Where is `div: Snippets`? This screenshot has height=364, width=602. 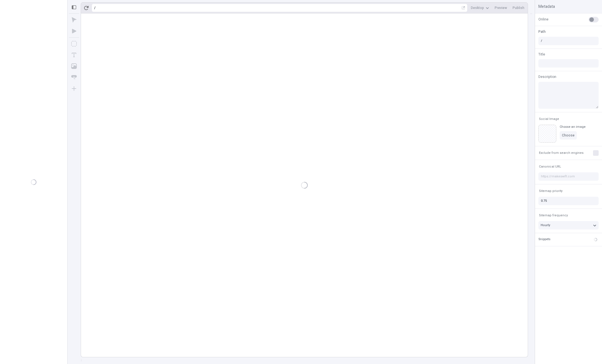
div: Snippets is located at coordinates (544, 239).